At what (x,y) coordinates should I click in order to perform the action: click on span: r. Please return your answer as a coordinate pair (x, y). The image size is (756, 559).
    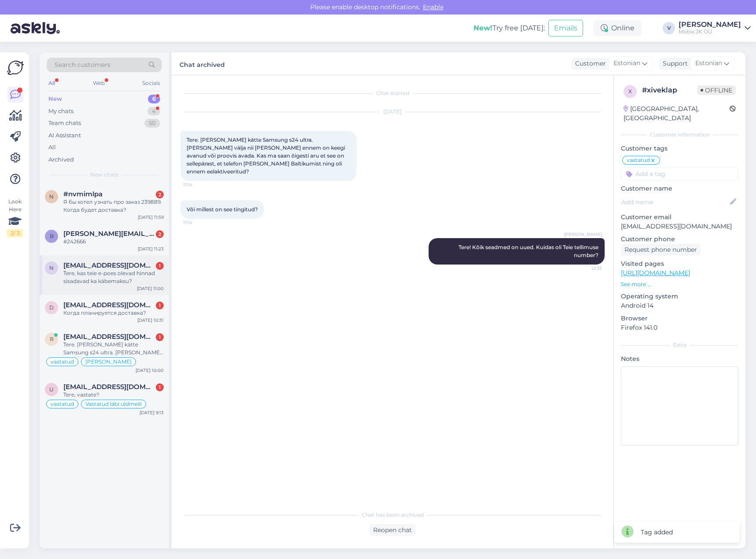
    Looking at the image, I should click on (51, 339).